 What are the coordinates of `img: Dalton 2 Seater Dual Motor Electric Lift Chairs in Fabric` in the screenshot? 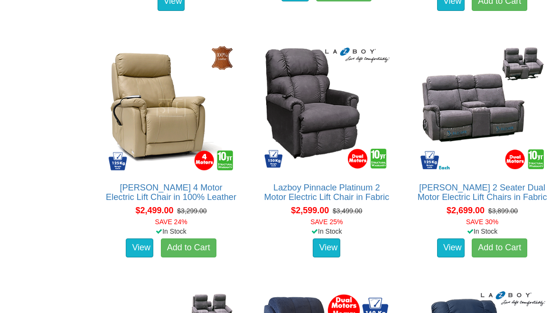 It's located at (482, 108).